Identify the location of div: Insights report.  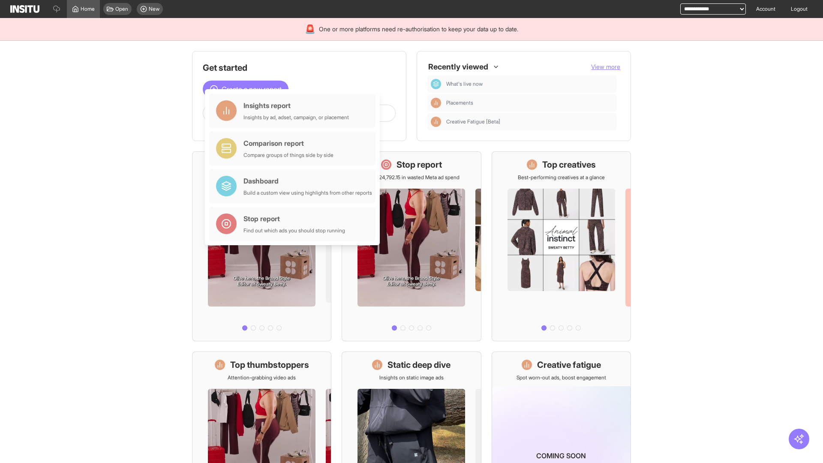
(296, 105).